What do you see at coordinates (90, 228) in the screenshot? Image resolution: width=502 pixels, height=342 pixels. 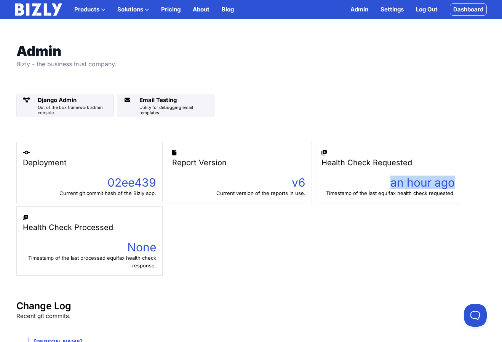 I see `div: Health Check Processed` at bounding box center [90, 228].